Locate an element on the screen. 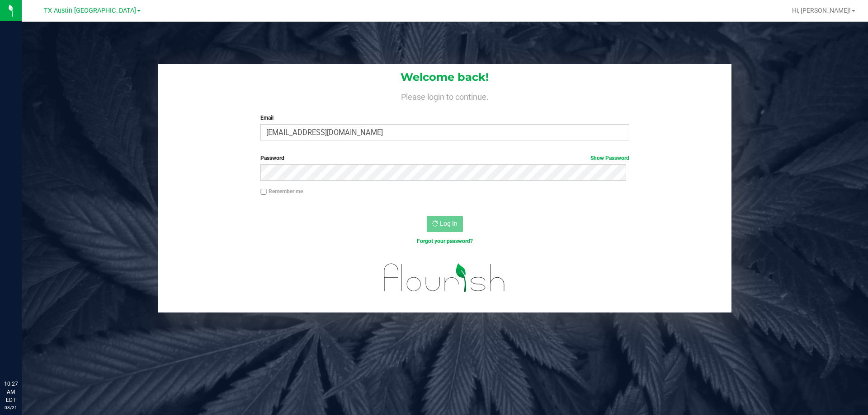 Image resolution: width=868 pixels, height=415 pixels. a: Show Password is located at coordinates (610, 158).